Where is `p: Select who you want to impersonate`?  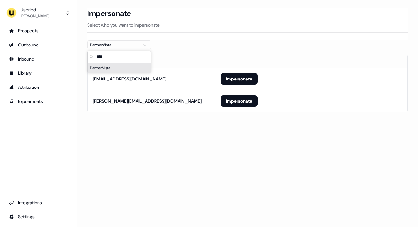
p: Select who you want to impersonate is located at coordinates (248, 25).